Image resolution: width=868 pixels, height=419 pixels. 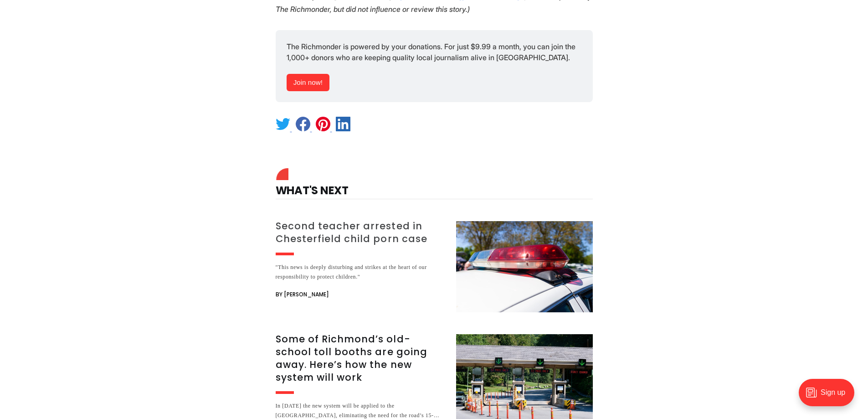 What do you see at coordinates (525, 267) in the screenshot?
I see `img: Second teacher arrested in Chesterfield child porn case` at bounding box center [525, 267].